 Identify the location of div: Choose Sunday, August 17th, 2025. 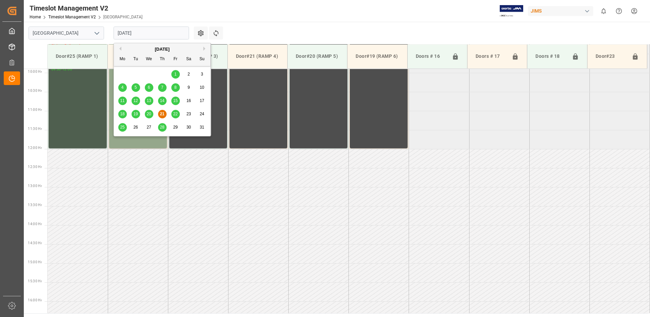
(202, 101).